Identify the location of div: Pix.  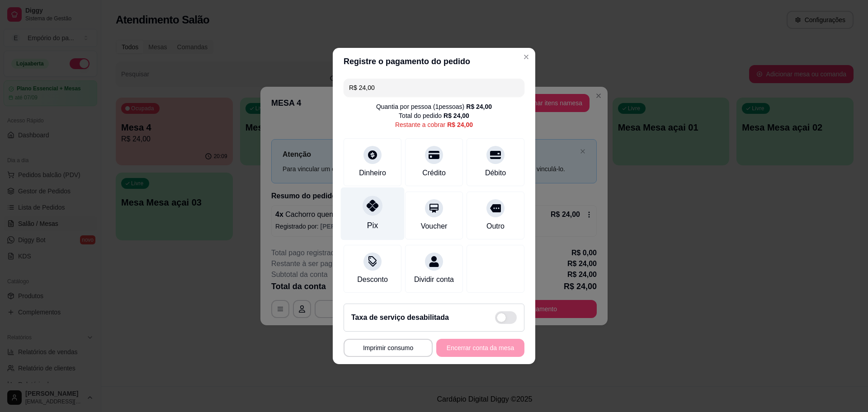
(372, 226).